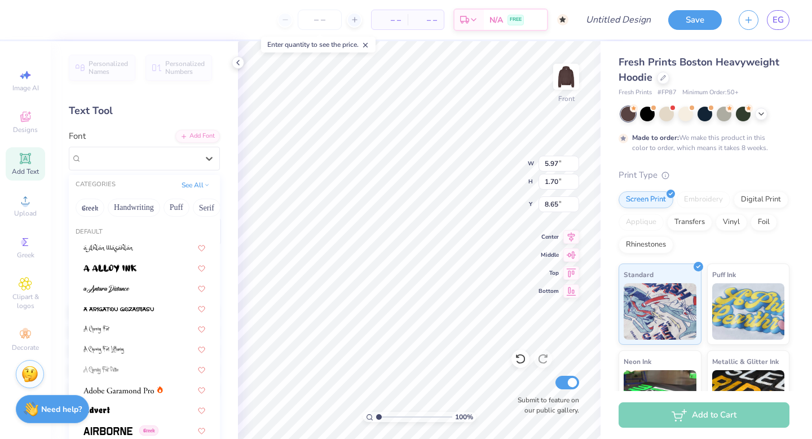 The width and height of the screenshot is (812, 439). I want to click on button: Handwriting, so click(134, 208).